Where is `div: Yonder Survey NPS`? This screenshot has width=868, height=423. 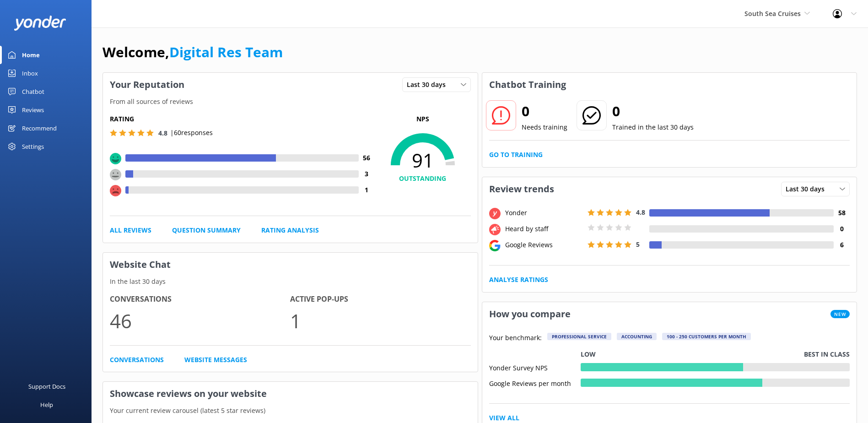 div: Yonder Survey NPS is located at coordinates (535, 367).